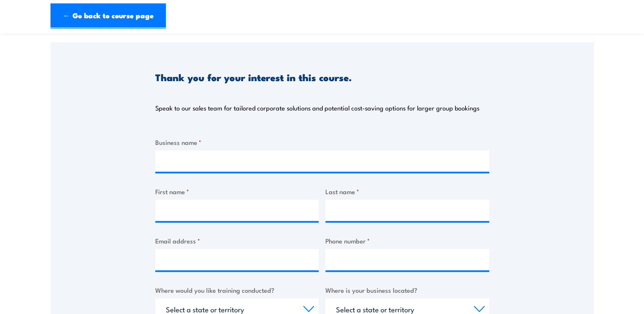  Describe the element at coordinates (253, 77) in the screenshot. I see `h3: Thank you for your interest in this course.` at that location.